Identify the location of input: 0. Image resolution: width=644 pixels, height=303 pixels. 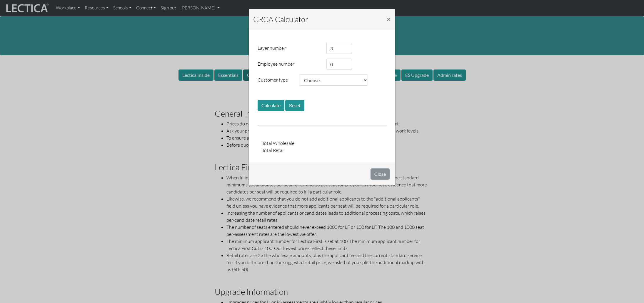
(339, 64).